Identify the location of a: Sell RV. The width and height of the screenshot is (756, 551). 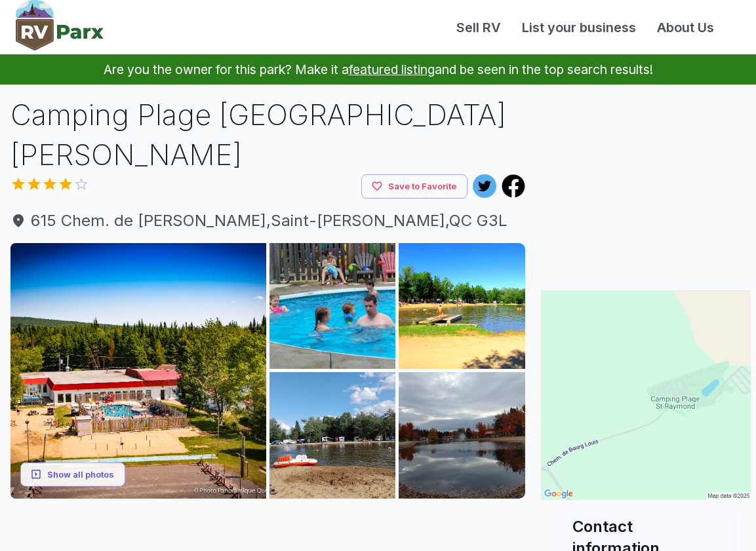
(479, 28).